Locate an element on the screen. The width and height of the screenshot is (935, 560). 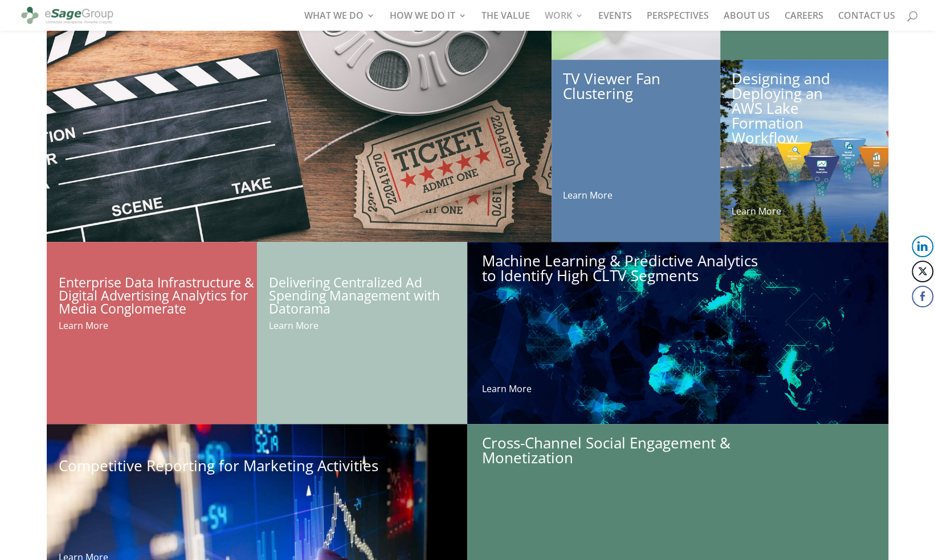
a: CAREERS is located at coordinates (804, 21).